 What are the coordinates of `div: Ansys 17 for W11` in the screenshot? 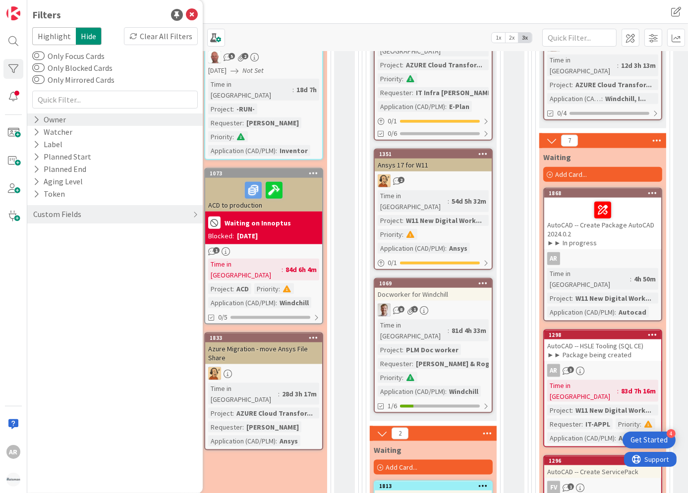 It's located at (433, 165).